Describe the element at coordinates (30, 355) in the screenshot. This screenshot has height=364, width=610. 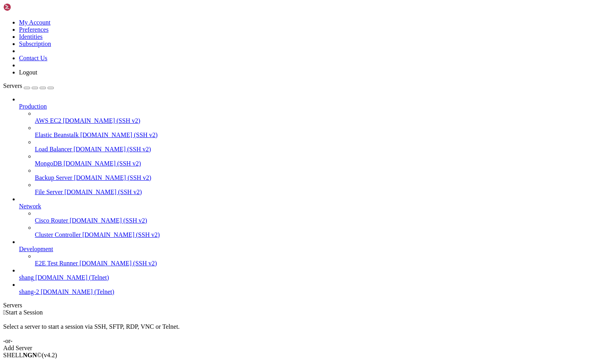
I see `span: SHELL ©` at that location.